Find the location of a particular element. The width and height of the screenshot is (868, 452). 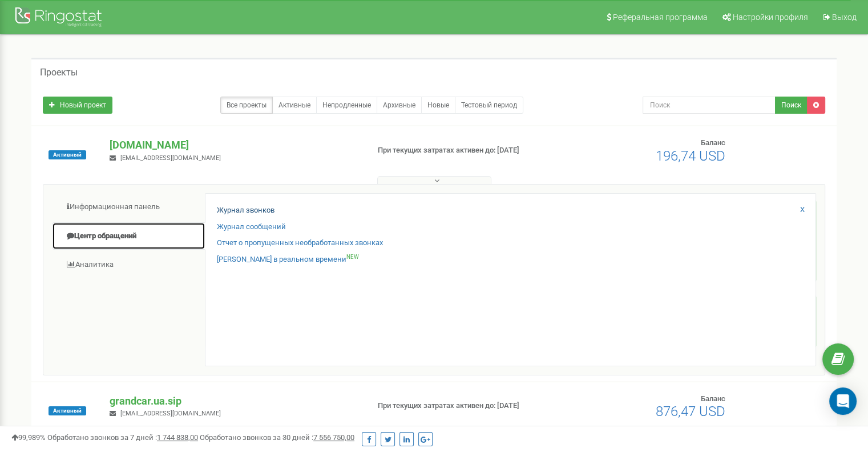

sup: NEW is located at coordinates (353, 257).